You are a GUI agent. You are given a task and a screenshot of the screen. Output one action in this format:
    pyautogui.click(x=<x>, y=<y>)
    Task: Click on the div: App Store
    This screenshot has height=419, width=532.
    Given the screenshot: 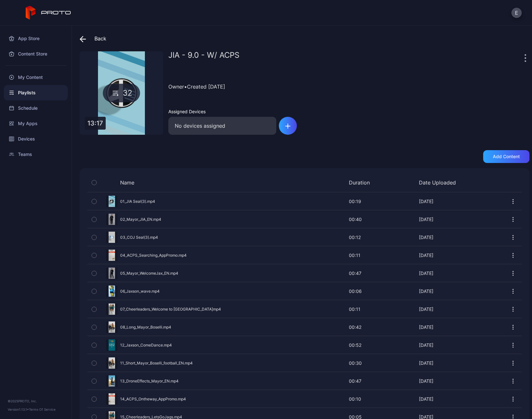 What is the action you would take?
    pyautogui.click(x=36, y=38)
    